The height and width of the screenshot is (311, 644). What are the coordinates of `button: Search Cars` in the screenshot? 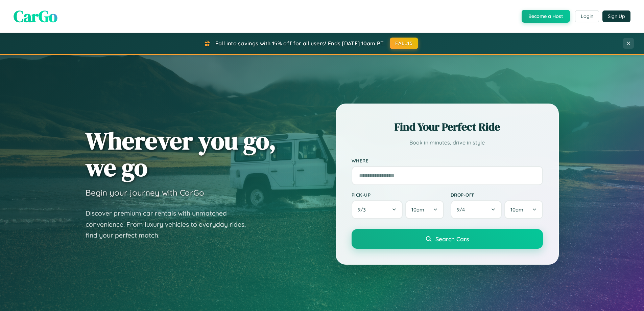 It's located at (448, 239).